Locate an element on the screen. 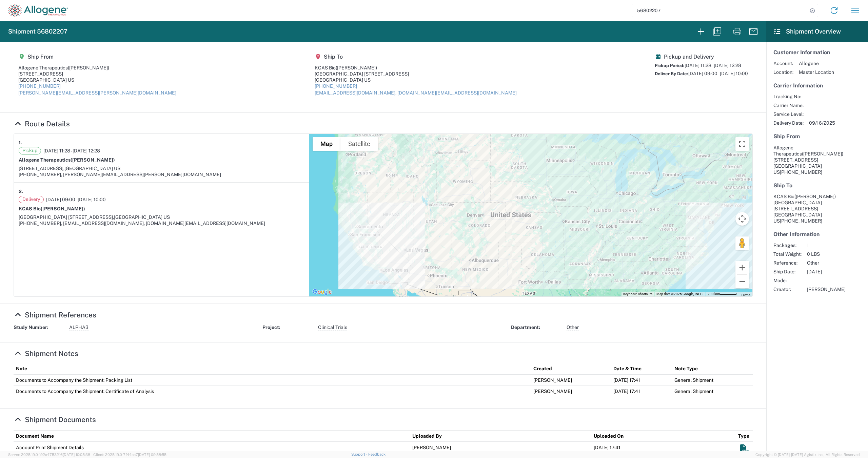 This screenshot has width=868, height=458. button: Map Scale: 200 km per 48 pixels is located at coordinates (722, 294).